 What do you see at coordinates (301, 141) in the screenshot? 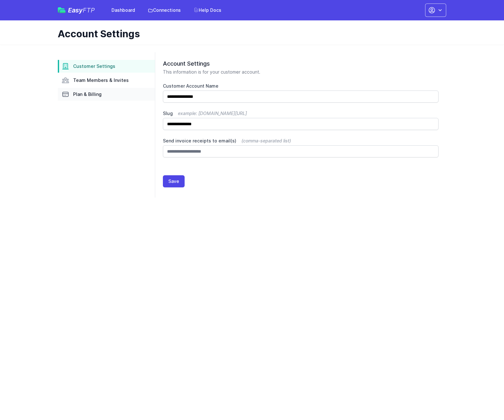
I see `label: Send invoice receipts to email(s)` at bounding box center [301, 141].